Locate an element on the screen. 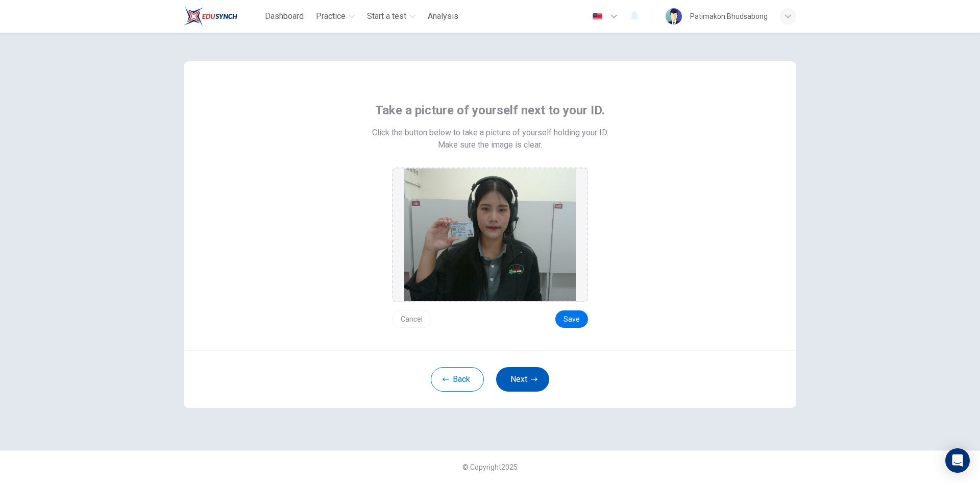 This screenshot has height=483, width=980. button: Next is located at coordinates (522, 379).